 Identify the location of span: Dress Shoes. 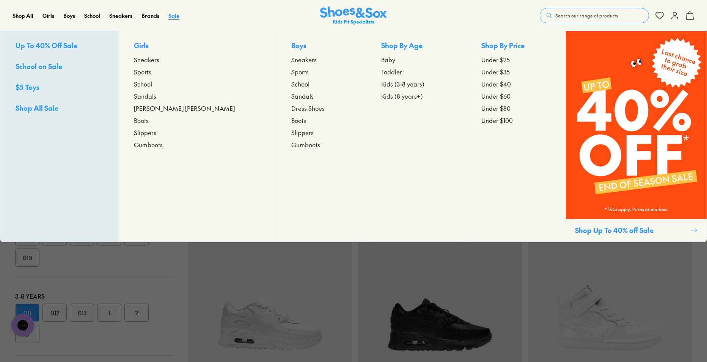
(308, 108).